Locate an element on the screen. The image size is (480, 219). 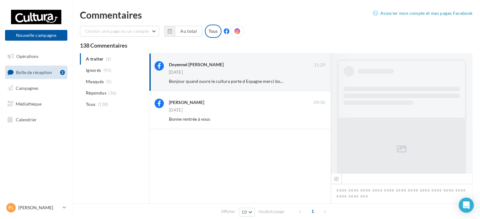
span: 09:50 is located at coordinates (319, 103).